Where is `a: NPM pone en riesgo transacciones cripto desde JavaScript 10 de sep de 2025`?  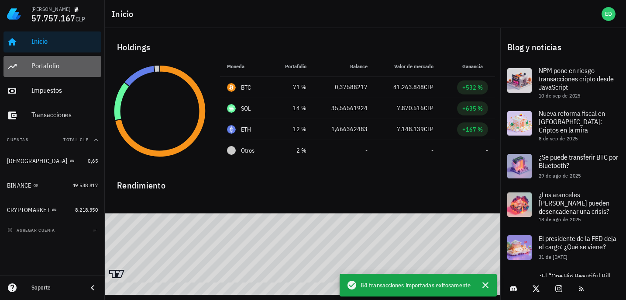
a: NPM pone en riesgo transacciones cripto desde JavaScript 10 de sep de 2025 is located at coordinates (564, 83).